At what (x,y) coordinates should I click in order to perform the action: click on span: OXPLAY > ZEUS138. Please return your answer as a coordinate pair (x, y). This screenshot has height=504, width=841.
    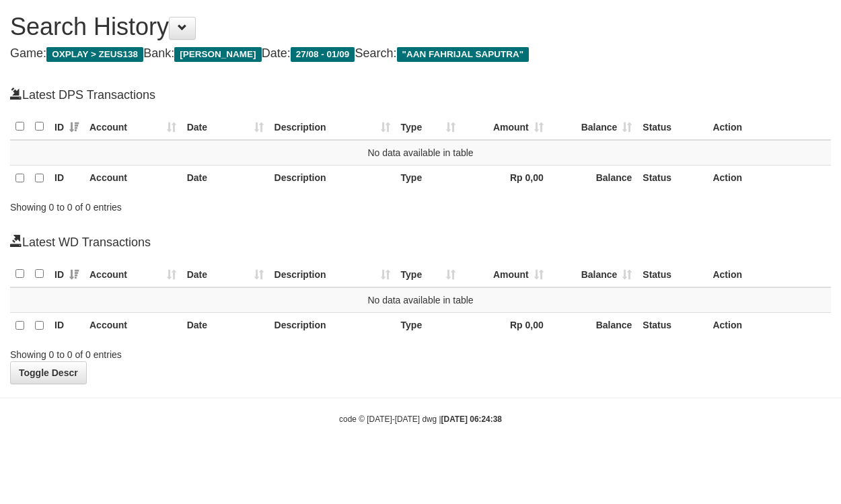
    Looking at the image, I should click on (94, 55).